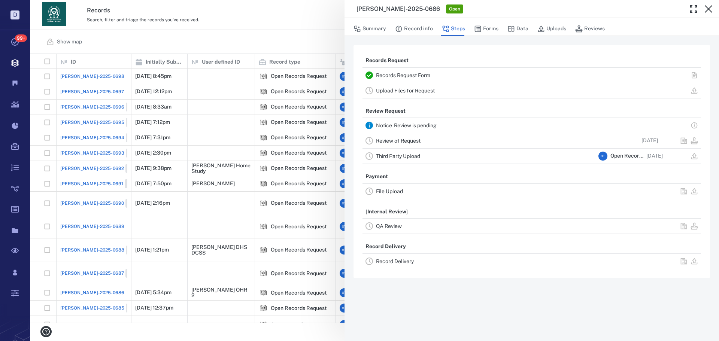 The height and width of the screenshot is (341, 719). I want to click on p: Payment, so click(377, 177).